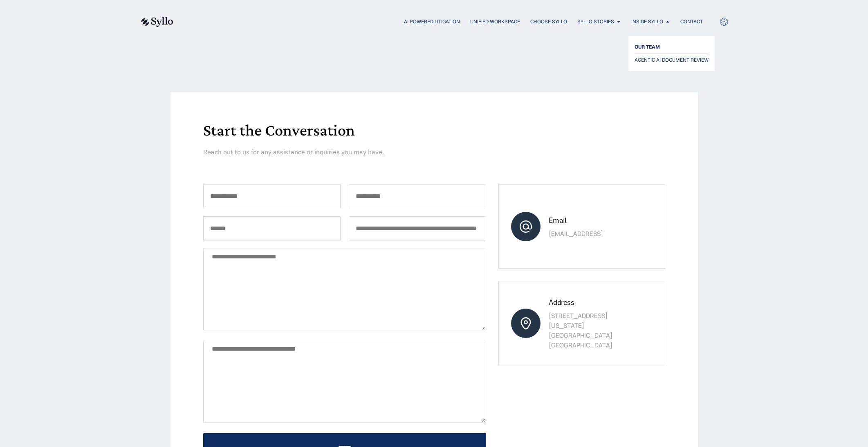 The width and height of the screenshot is (868, 447). I want to click on a: Unified Workspace, so click(496, 22).